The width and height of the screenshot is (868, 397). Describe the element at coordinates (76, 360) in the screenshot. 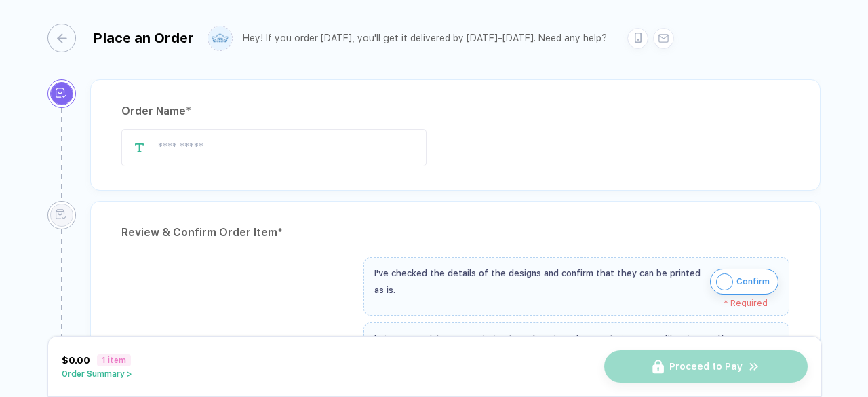

I see `span: $0.00` at that location.